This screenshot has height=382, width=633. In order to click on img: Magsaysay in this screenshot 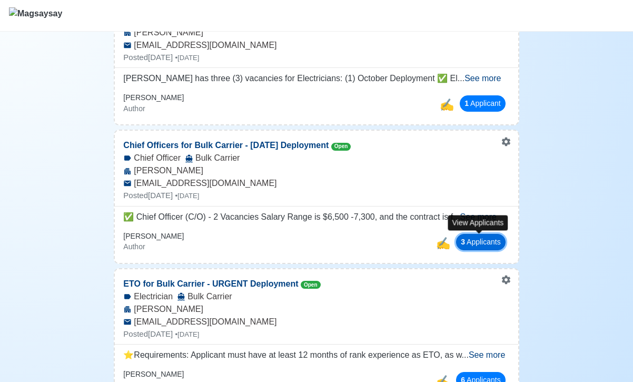, I will do `click(35, 17)`.